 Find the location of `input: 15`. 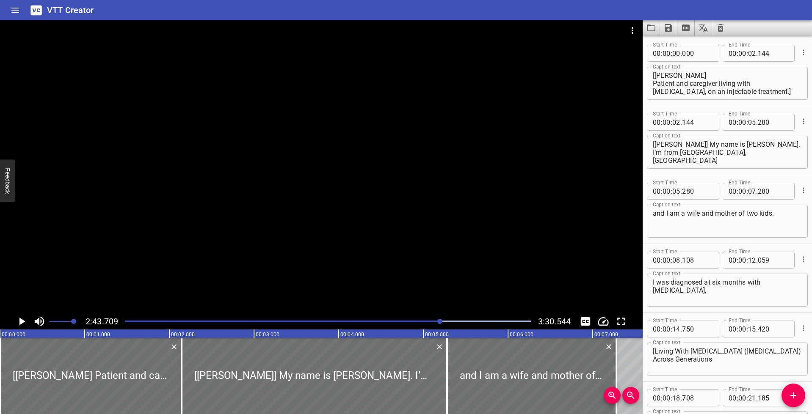

input: 15 is located at coordinates (752, 329).